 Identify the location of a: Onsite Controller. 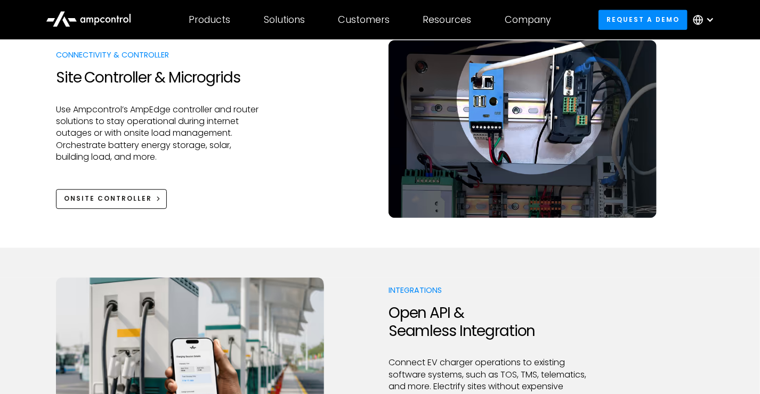
(111, 199).